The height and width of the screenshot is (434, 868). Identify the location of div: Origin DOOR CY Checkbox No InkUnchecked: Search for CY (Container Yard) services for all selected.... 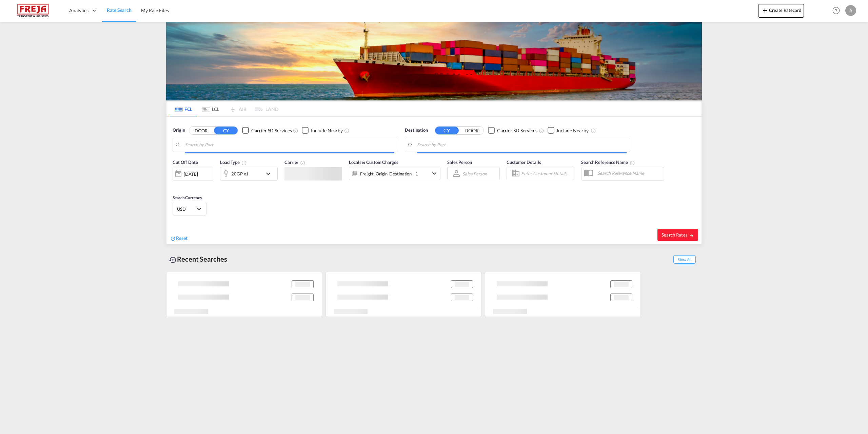
(434, 181).